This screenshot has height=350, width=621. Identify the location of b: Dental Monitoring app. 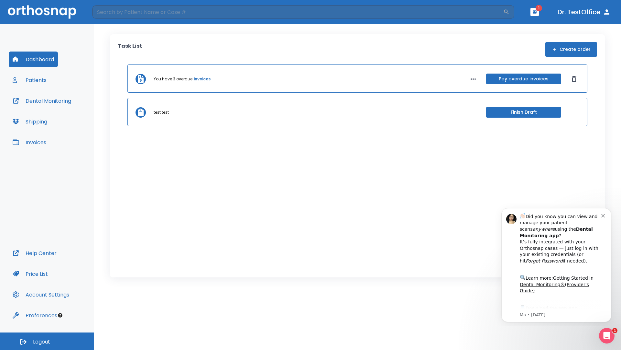
(65, 30).